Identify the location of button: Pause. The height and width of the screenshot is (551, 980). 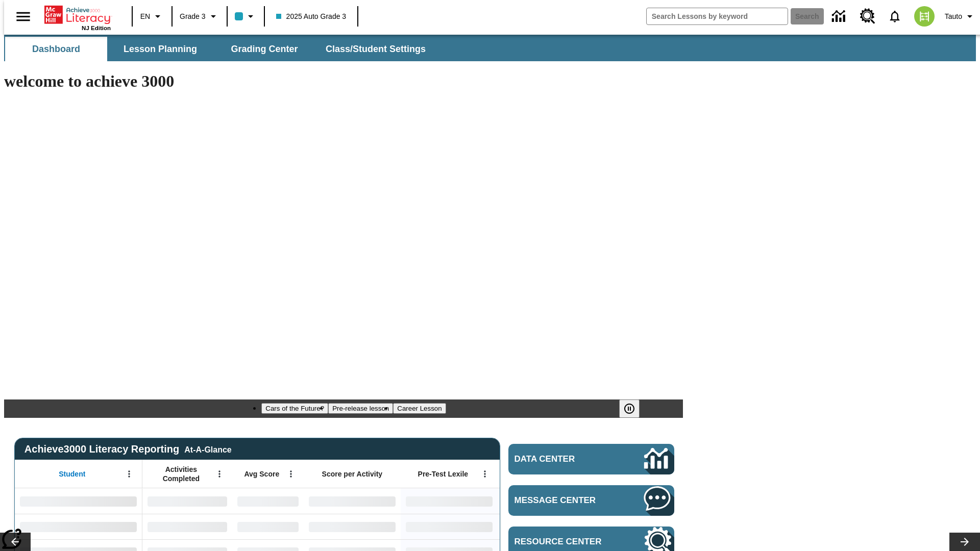
(630, 409).